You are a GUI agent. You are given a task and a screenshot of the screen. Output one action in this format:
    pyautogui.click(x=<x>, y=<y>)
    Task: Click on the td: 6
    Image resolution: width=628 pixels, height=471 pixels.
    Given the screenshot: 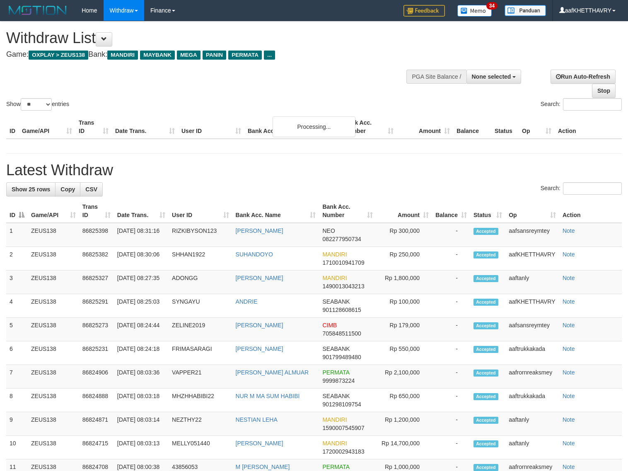 What is the action you would take?
    pyautogui.click(x=17, y=353)
    